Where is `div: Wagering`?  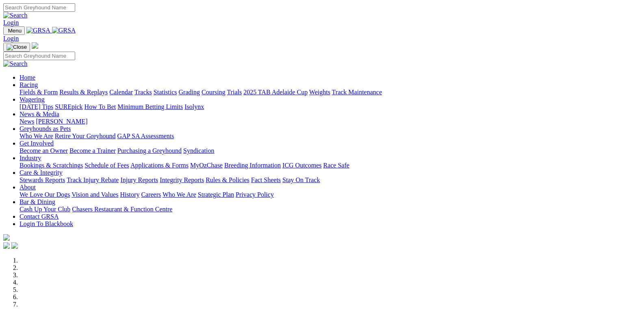 div: Wagering is located at coordinates (330, 107).